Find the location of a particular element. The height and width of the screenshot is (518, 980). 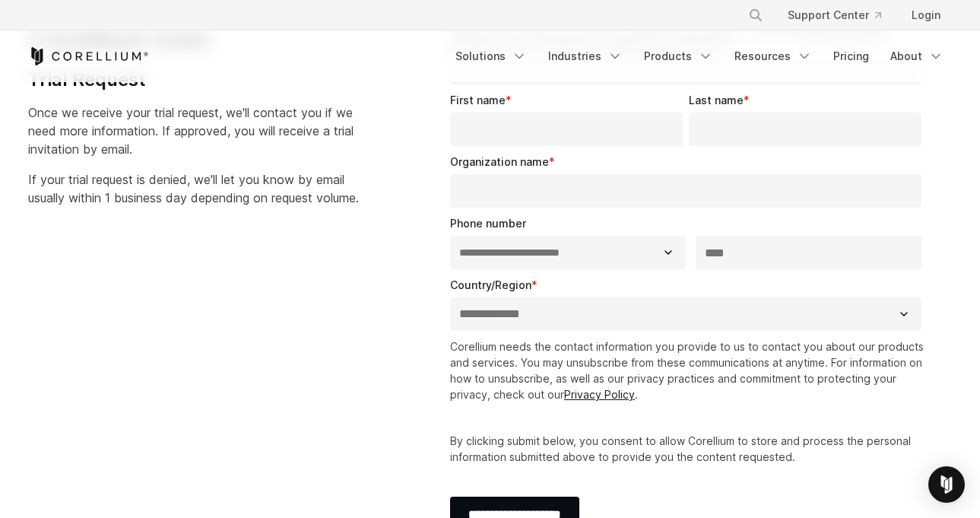

a: Products is located at coordinates (678, 56).